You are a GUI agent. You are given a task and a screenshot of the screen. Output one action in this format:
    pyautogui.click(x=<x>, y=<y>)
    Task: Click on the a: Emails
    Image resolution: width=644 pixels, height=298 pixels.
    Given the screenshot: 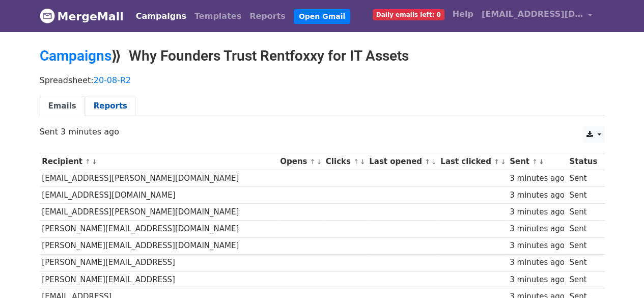 What is the action you would take?
    pyautogui.click(x=62, y=106)
    